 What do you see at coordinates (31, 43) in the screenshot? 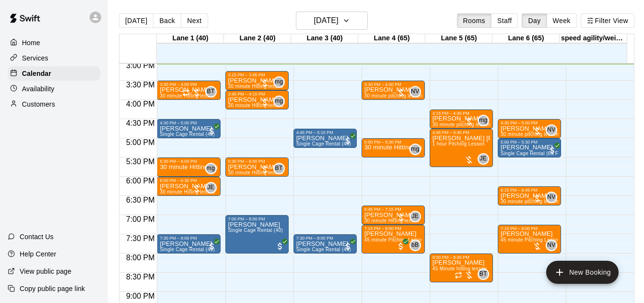
I see `p: Home` at bounding box center [31, 43].